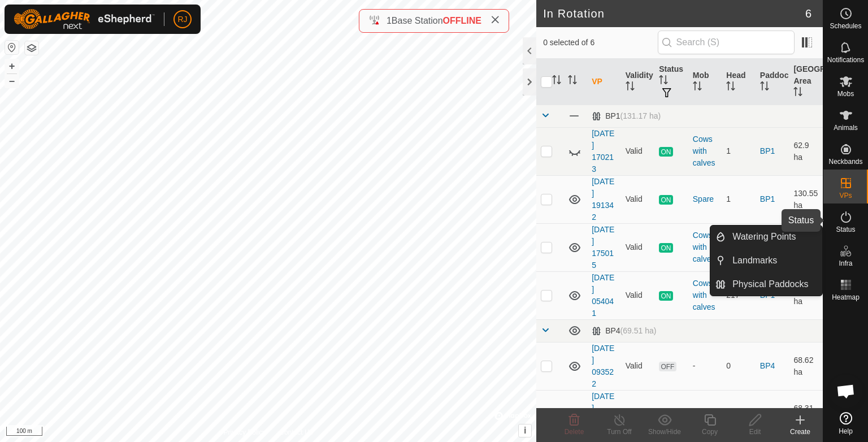 Image resolution: width=868 pixels, height=442 pixels. I want to click on a: Open chat, so click(846, 391).